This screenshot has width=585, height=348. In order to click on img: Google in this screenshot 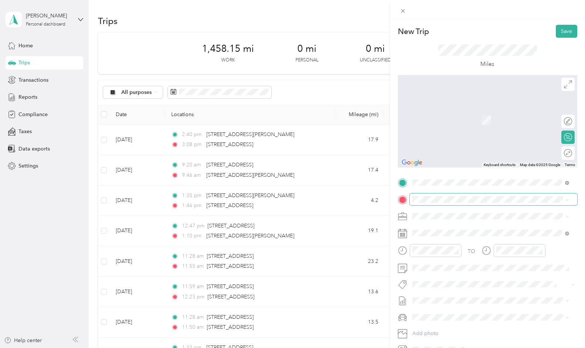, I will do `click(412, 163)`.